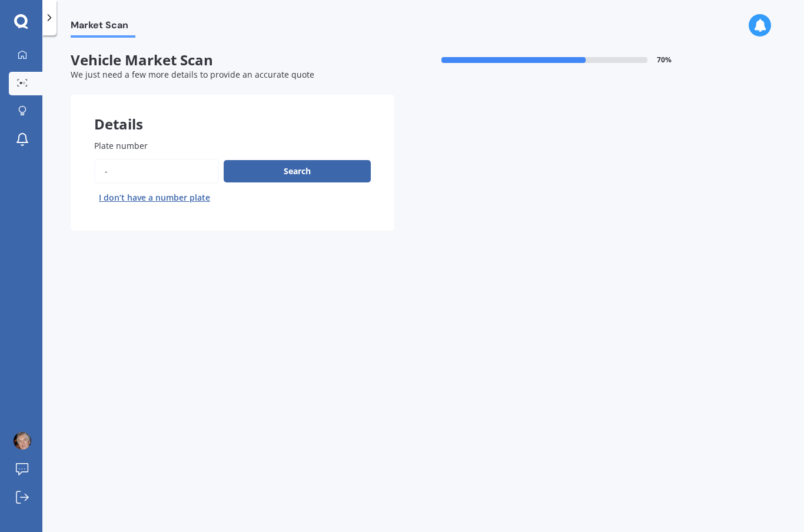  Describe the element at coordinates (298, 172) in the screenshot. I see `button: Search` at that location.